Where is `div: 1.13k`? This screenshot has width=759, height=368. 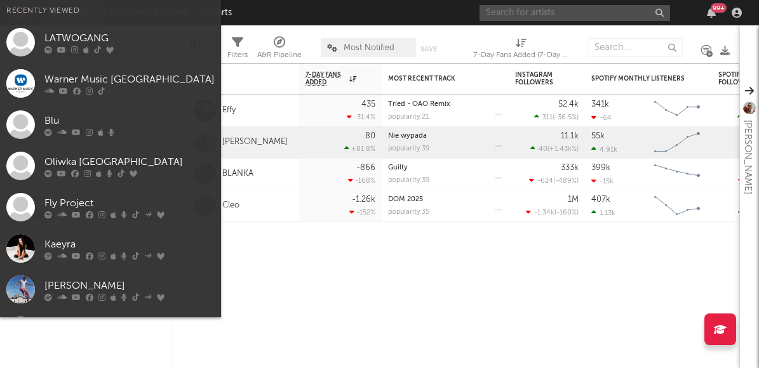 div: 1.13k is located at coordinates (603, 213).